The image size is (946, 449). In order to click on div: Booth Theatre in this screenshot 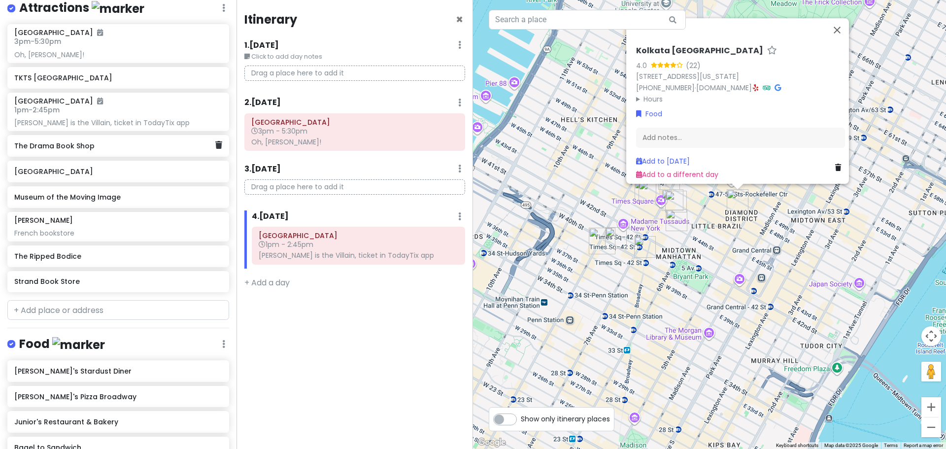, I will do `click(646, 190)`.